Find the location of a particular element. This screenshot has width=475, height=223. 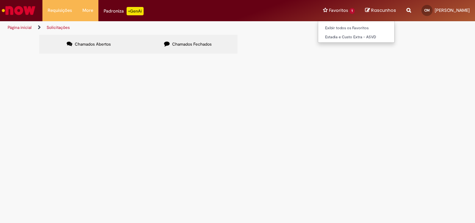

span: Rascunhos is located at coordinates (383, 10).